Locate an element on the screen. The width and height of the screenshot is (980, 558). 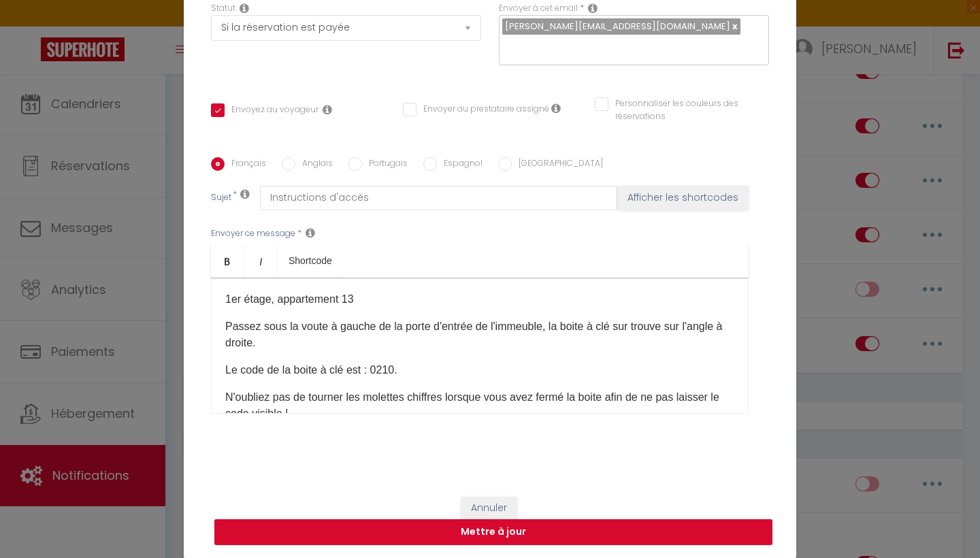
a: Bold is located at coordinates (227, 261).